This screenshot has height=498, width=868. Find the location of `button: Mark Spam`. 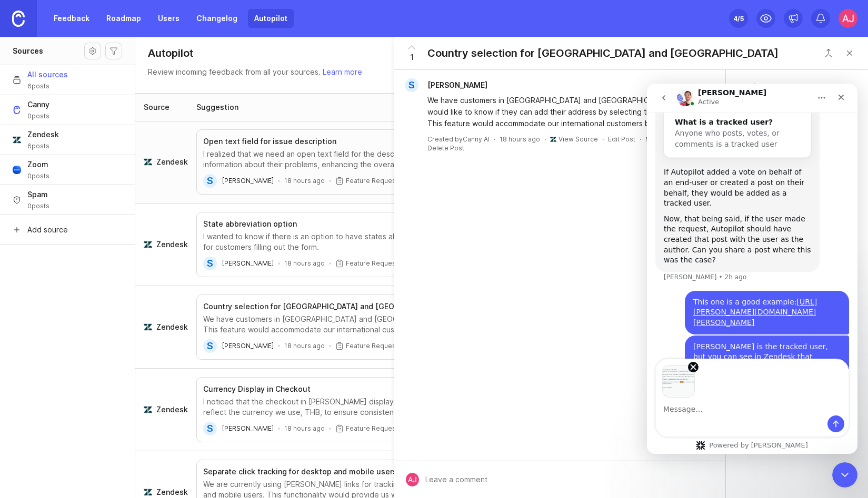

button: Mark Spam is located at coordinates (663, 139).